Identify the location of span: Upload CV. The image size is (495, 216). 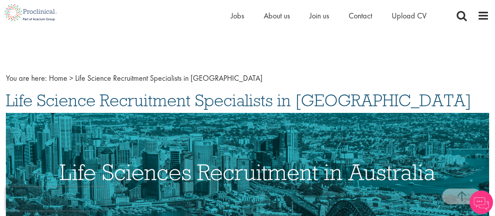
(409, 16).